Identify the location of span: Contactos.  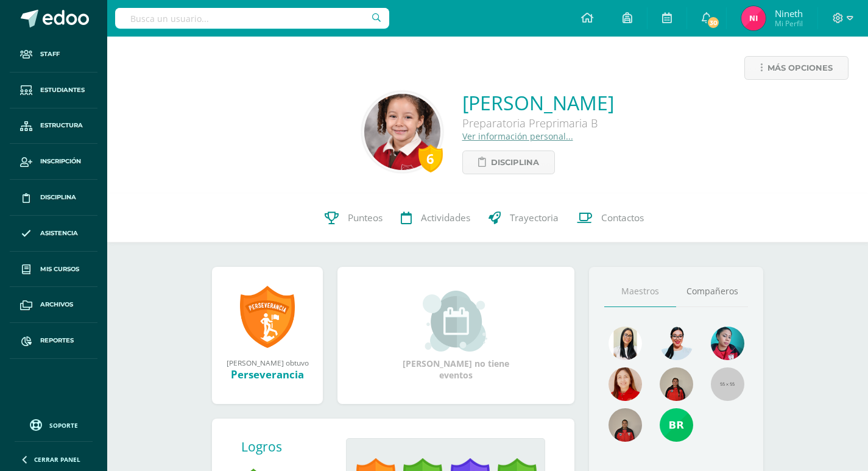
(622, 217).